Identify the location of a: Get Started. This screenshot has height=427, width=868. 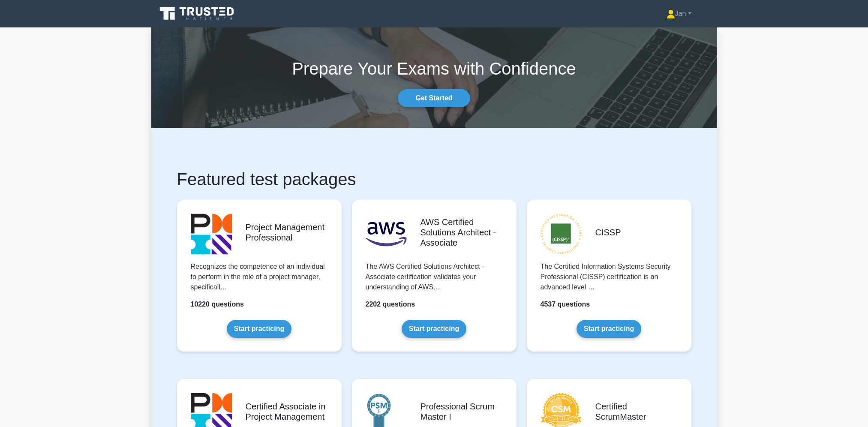
(434, 98).